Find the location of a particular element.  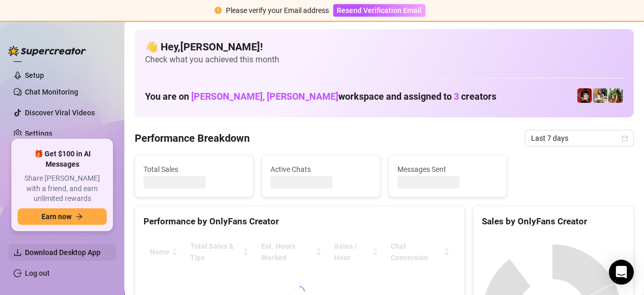

a: Log out is located at coordinates (37, 273).